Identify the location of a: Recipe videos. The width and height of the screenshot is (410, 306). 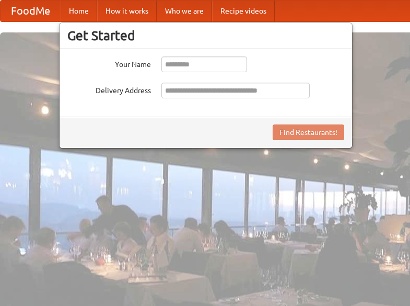
(243, 11).